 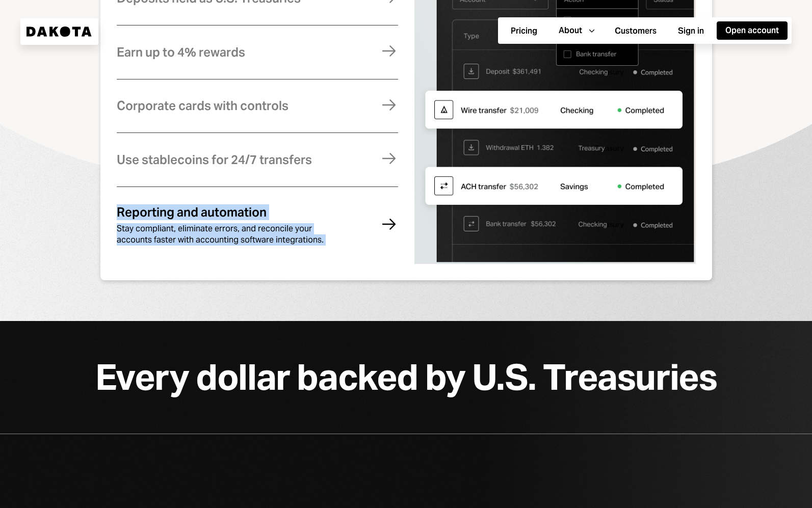 What do you see at coordinates (406, 377) in the screenshot?
I see `div: Every dollar backed by U.S. Treasuries` at bounding box center [406, 377].